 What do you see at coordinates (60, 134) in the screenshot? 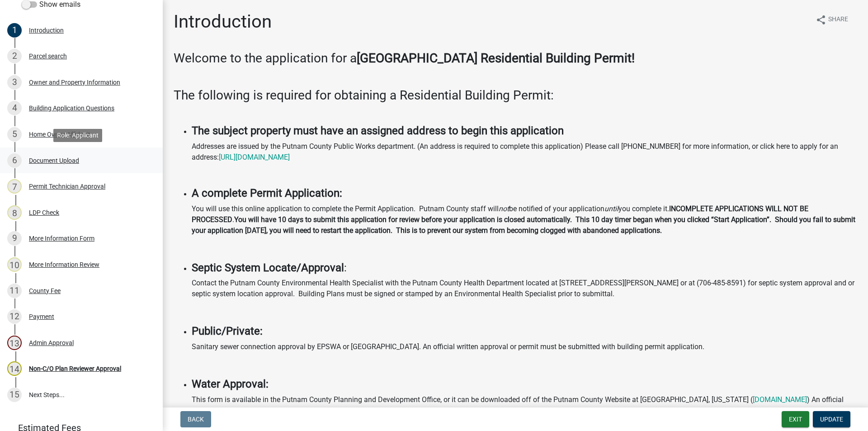
I see `div: Home Owner Affidavit` at bounding box center [60, 134].